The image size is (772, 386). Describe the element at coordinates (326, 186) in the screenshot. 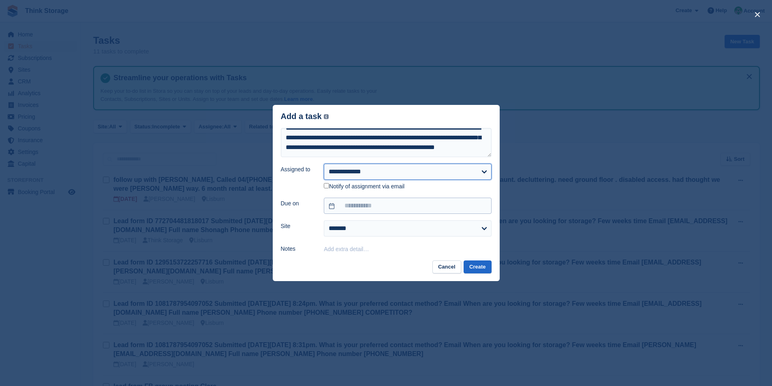

I see `input: Notify of assignment via email` at that location.